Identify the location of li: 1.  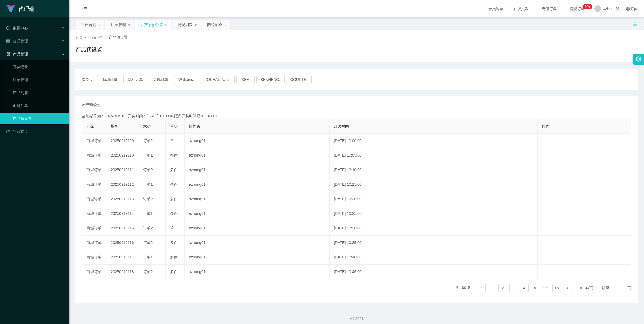
(492, 288).